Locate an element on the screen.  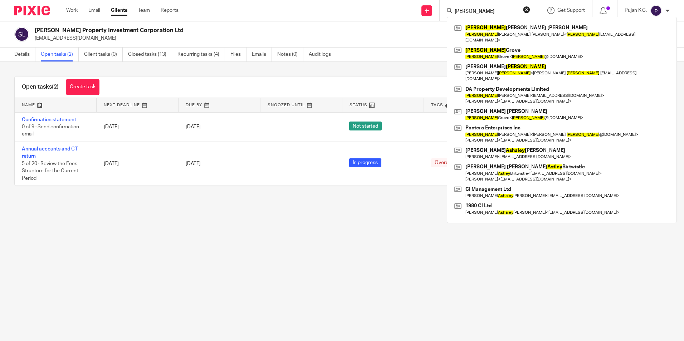
a: Closed tasks (13) is located at coordinates (150, 54).